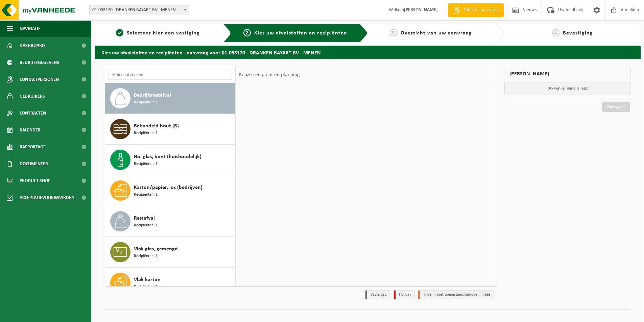  I want to click on button: Bedrijfsrestafval Recipiënten: 1, so click(170, 98).